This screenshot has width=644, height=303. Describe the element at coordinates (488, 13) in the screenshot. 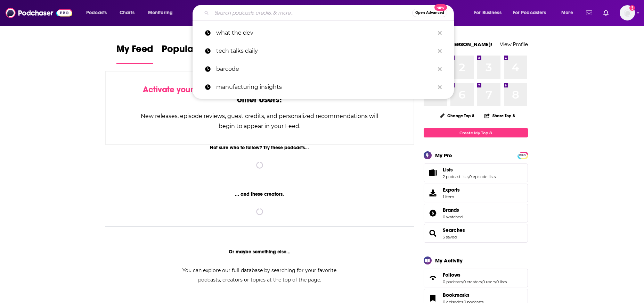

I see `span: For Business` at that location.